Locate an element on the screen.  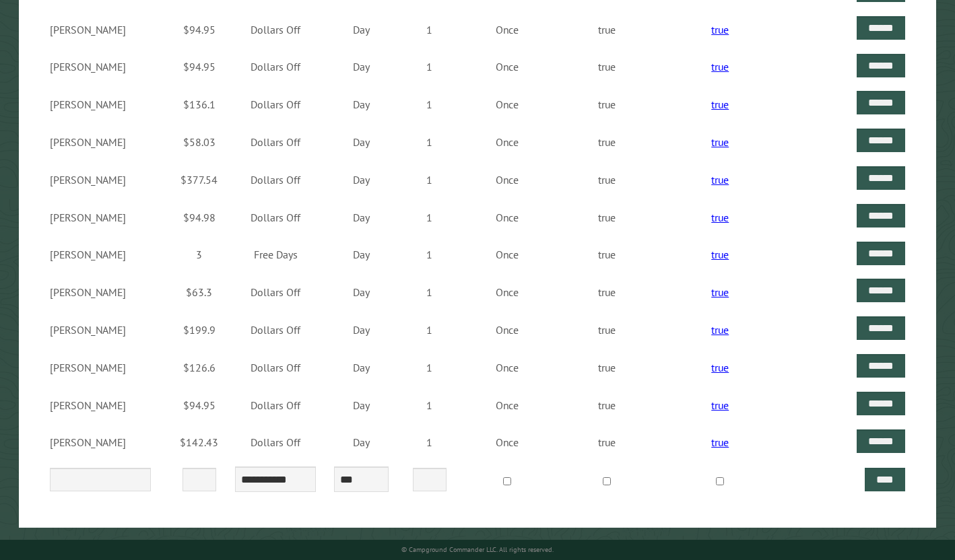
td: $63.3 is located at coordinates (199, 292).